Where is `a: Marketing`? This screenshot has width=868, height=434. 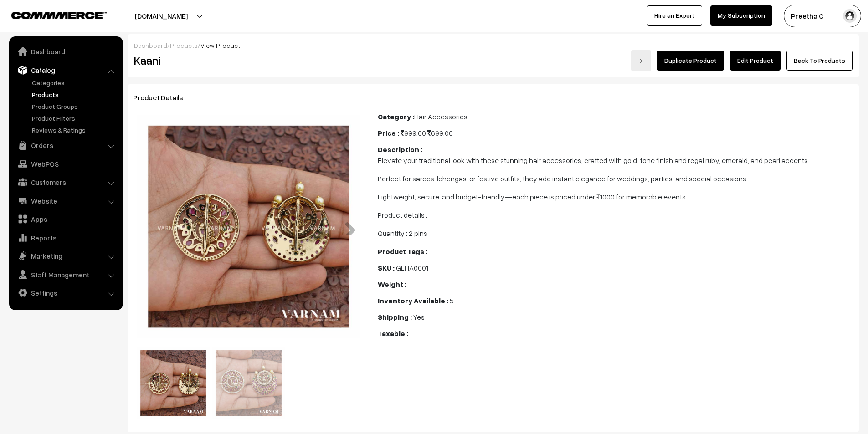 a: Marketing is located at coordinates (65, 256).